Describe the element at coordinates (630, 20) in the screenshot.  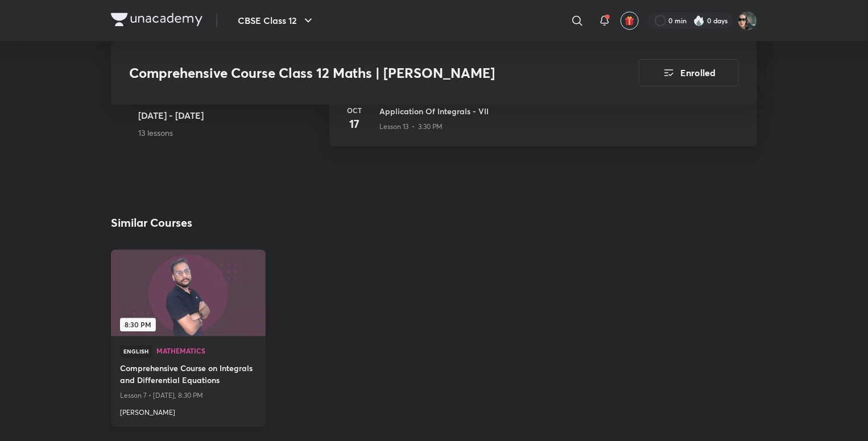
I see `img: avatar` at that location.